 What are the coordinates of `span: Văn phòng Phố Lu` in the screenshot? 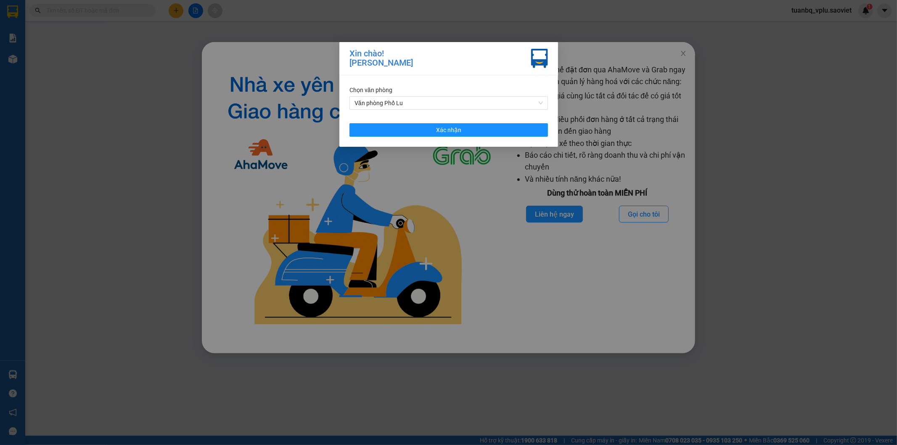 It's located at (449, 103).